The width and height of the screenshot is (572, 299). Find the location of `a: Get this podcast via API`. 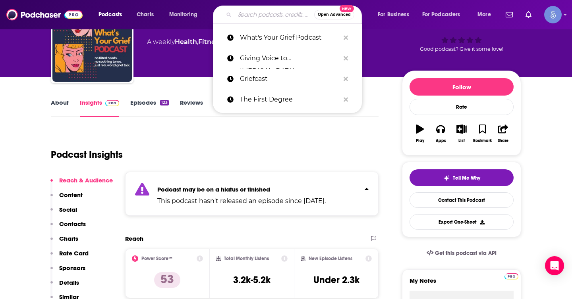

a: Get this podcast via API is located at coordinates (462, 253).